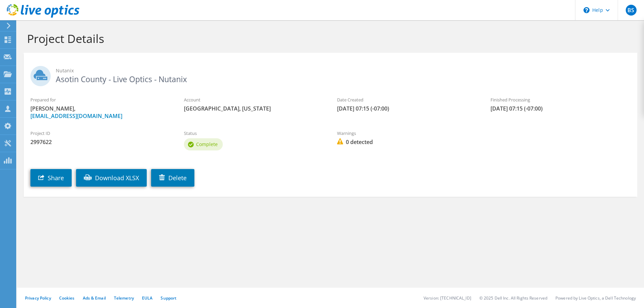 The width and height of the screenshot is (644, 308). I want to click on label: Project ID, so click(101, 133).